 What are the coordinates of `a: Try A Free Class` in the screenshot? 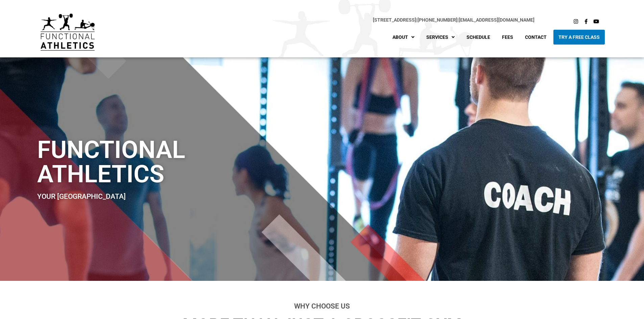 It's located at (579, 37).